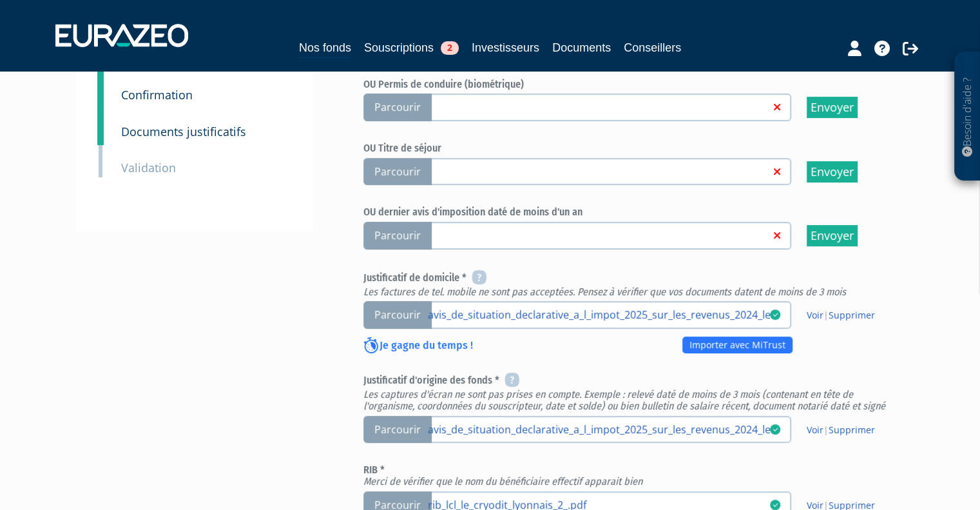 The height and width of the screenshot is (510, 980). Describe the element at coordinates (737, 345) in the screenshot. I see `a: Importer avec MiTrust` at that location.